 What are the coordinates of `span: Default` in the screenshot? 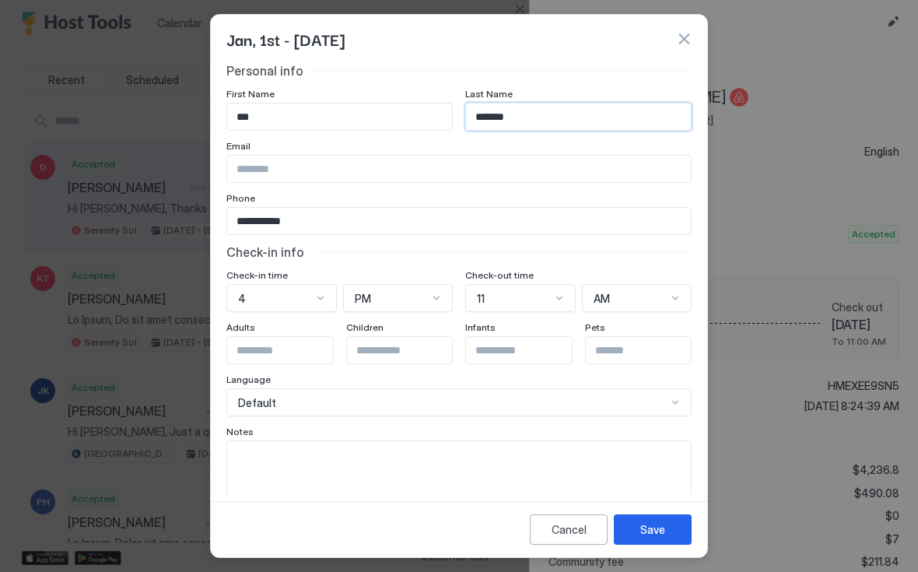 It's located at (257, 403).